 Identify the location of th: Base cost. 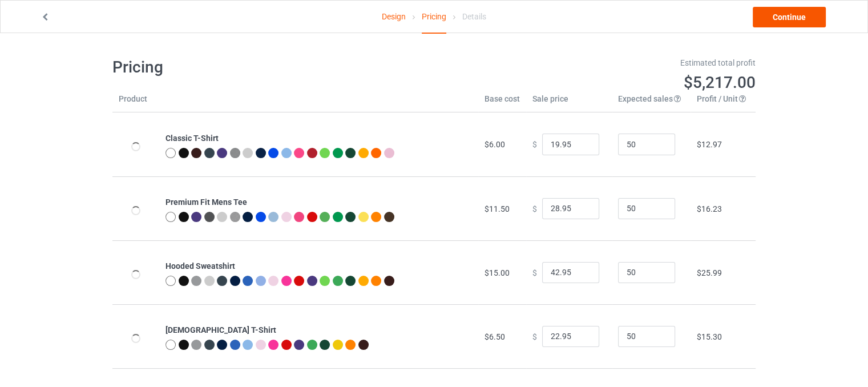
(502, 103).